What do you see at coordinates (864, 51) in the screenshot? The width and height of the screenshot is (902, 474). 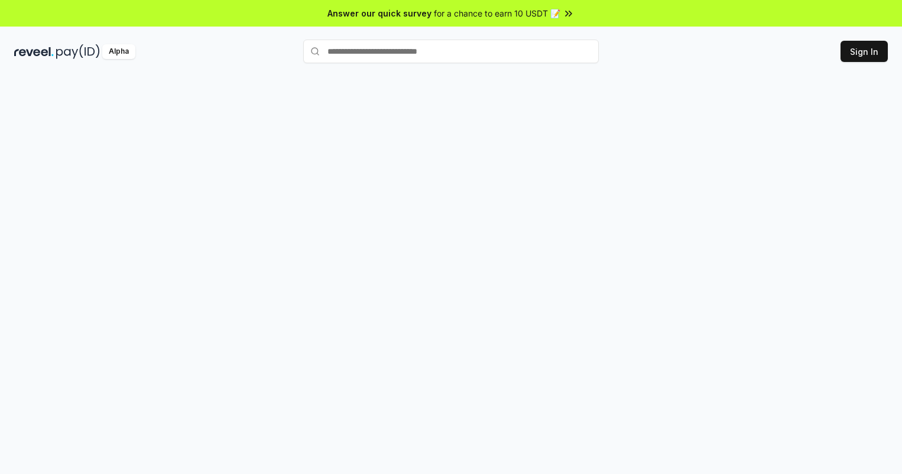 I see `button: Sign In` at bounding box center [864, 51].